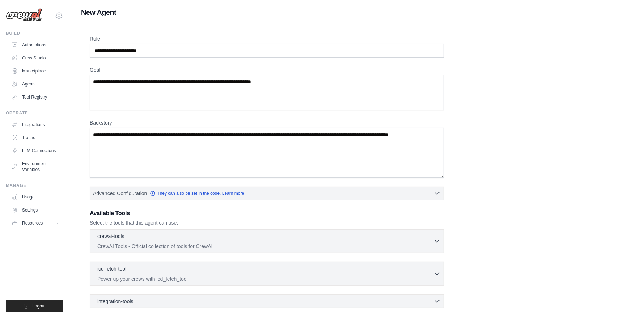 Image resolution: width=644 pixels, height=318 pixels. I want to click on span: Resources, so click(32, 223).